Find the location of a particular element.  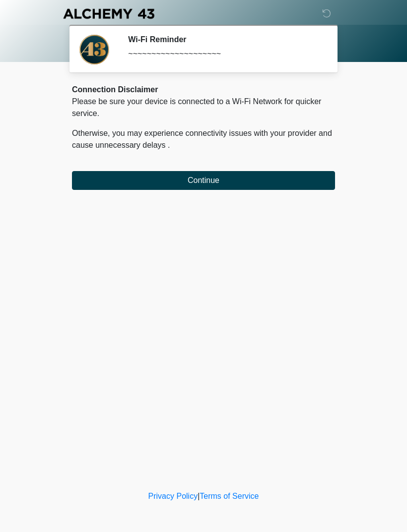

img: Agent Avatar is located at coordinates (94, 49).